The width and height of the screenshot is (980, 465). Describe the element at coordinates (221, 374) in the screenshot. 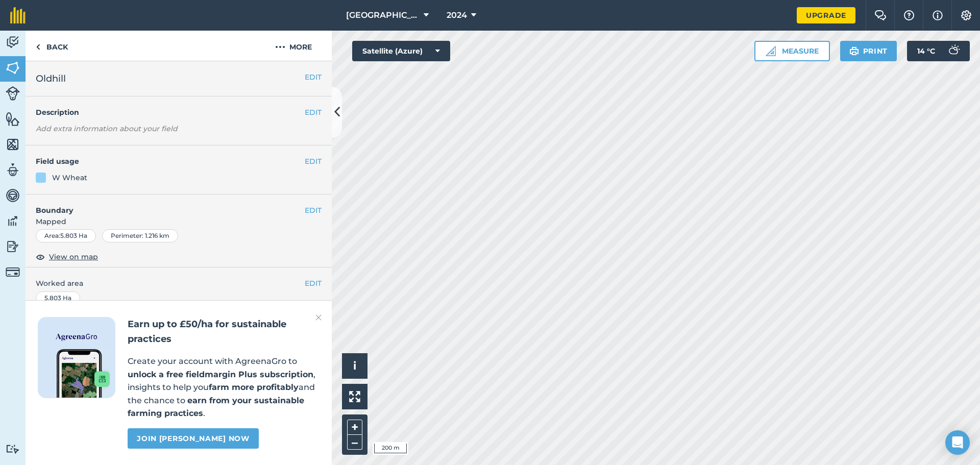

I see `strong: unlock a free fieldmargin Plus subscription` at that location.